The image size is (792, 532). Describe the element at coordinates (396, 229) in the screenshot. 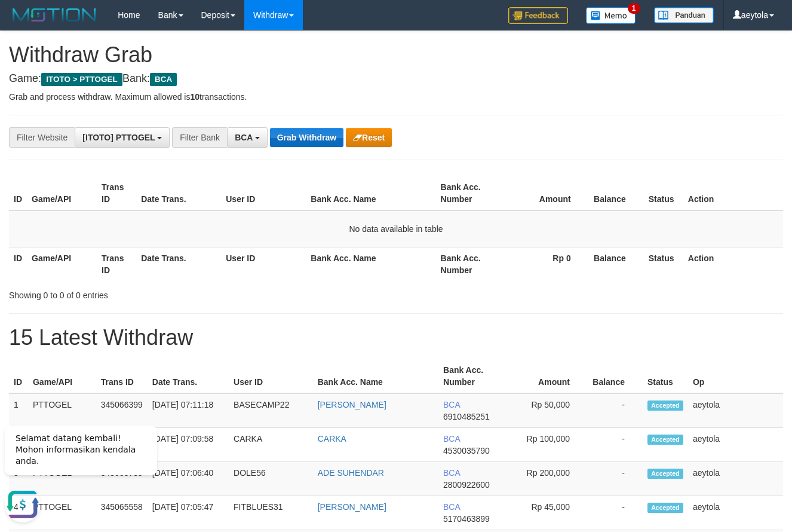

I see `td: No data available in table` at that location.